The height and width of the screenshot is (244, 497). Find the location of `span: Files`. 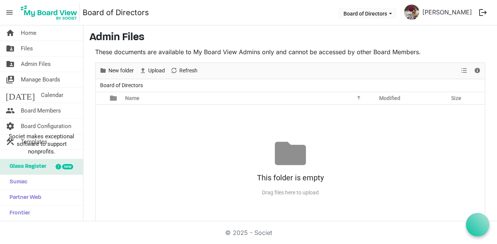

span: Files is located at coordinates (27, 49).